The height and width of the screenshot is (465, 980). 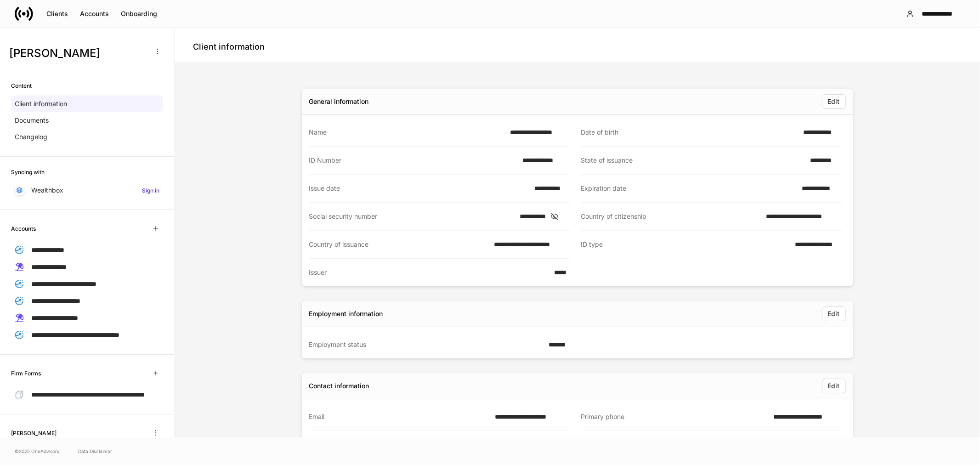 What do you see at coordinates (87, 190) in the screenshot?
I see `a: WealthboxSign in` at bounding box center [87, 190].